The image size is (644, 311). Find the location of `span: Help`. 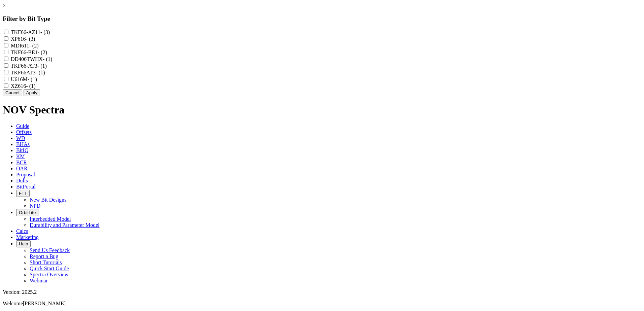

span: Help is located at coordinates (23, 244).